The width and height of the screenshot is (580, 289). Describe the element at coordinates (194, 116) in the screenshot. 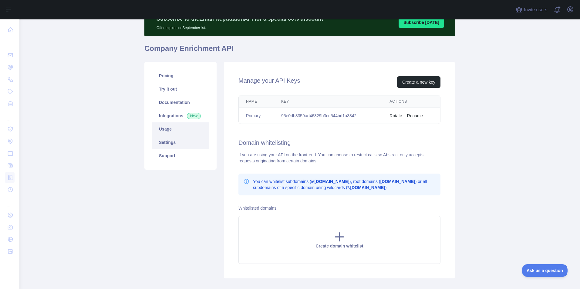

I see `span: New` at that location.